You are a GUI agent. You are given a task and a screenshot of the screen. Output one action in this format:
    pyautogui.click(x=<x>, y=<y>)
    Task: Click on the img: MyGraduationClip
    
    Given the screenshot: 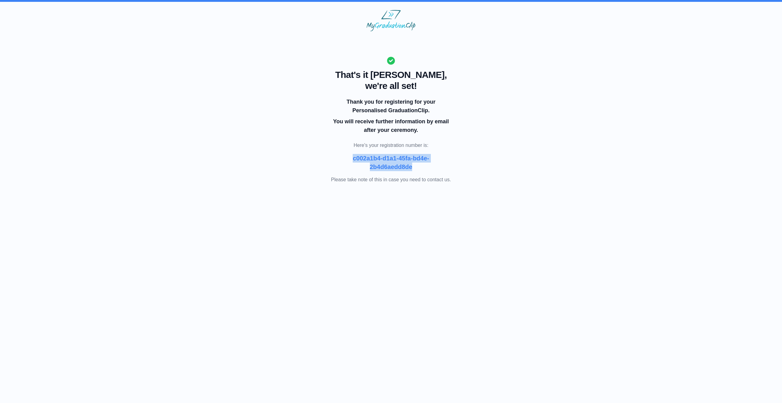 What is the action you would take?
    pyautogui.click(x=391, y=21)
    